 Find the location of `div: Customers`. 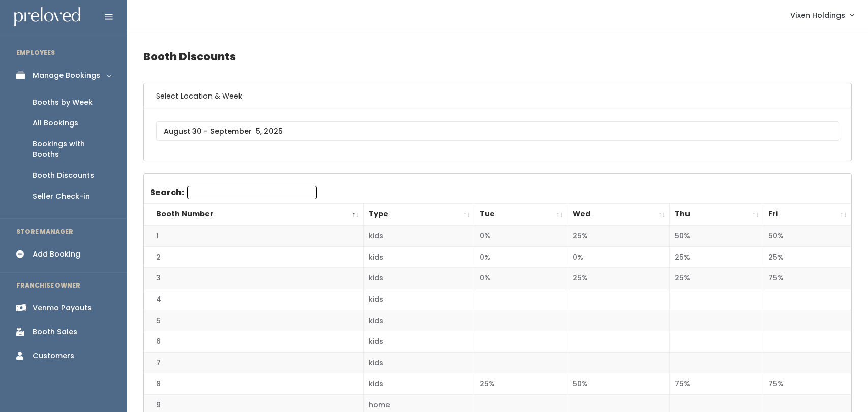

div: Customers is located at coordinates (53, 356).